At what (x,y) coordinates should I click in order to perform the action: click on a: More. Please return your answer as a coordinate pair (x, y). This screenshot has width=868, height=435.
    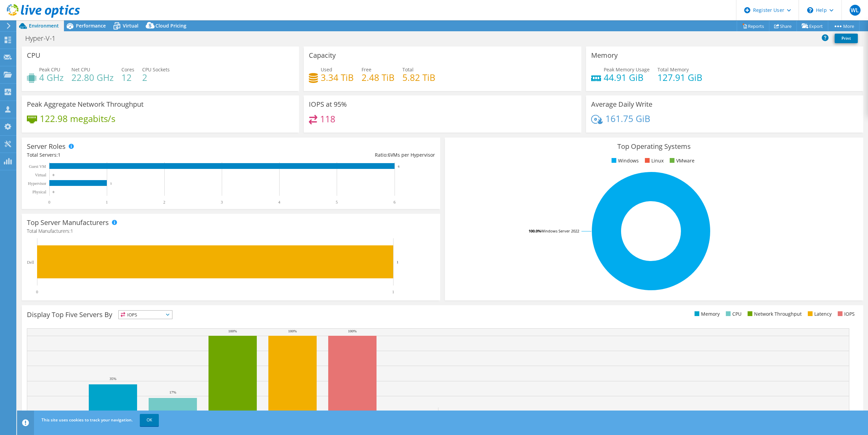
    Looking at the image, I should click on (843, 26).